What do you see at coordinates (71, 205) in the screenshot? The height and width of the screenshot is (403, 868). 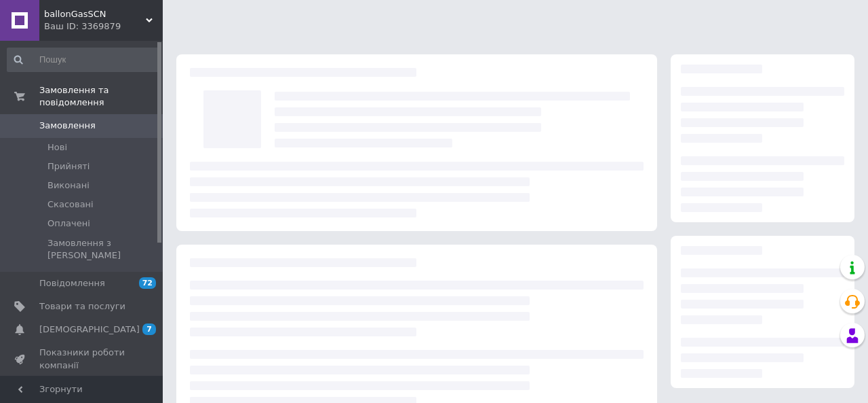 I see `span: Скасовані` at bounding box center [71, 205].